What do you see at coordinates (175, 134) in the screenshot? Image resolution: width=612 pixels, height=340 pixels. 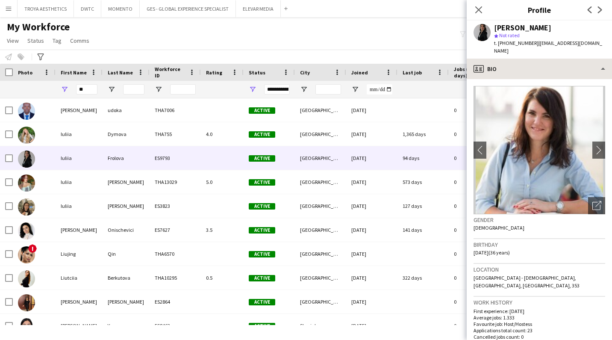 I see `div: THA755` at bounding box center [175, 134].